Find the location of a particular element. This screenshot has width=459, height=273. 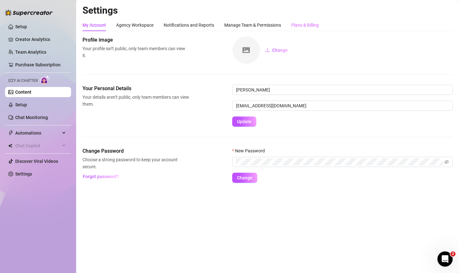

div: Notifications and Reports is located at coordinates (189, 25).